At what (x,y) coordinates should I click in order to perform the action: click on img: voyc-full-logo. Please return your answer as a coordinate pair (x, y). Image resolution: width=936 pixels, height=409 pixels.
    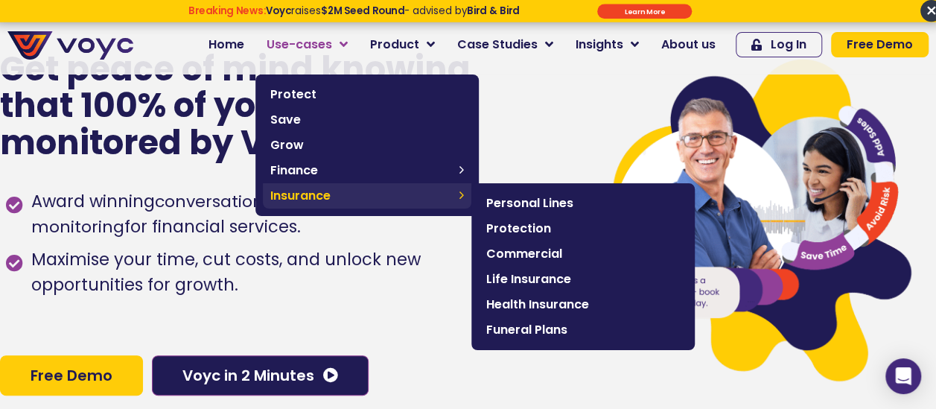
    Looking at the image, I should click on (70, 45).